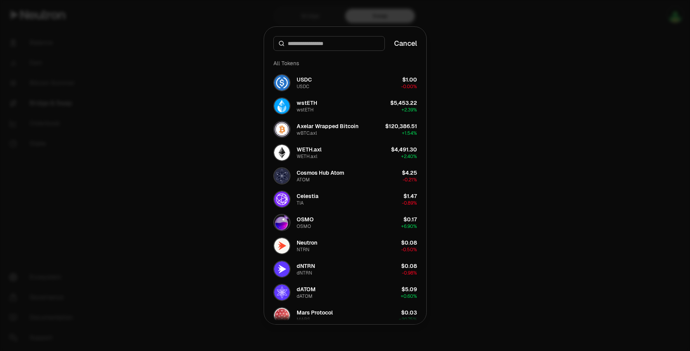 The height and width of the screenshot is (351, 690). I want to click on div: $0.03, so click(409, 312).